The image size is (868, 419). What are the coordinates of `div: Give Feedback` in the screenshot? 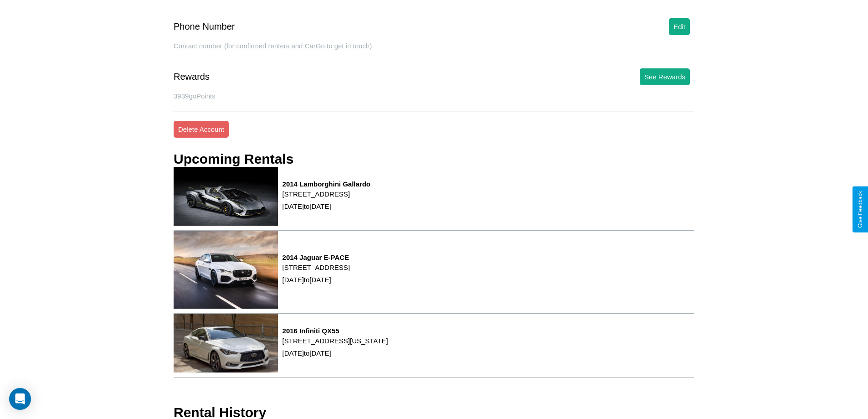 It's located at (860, 209).